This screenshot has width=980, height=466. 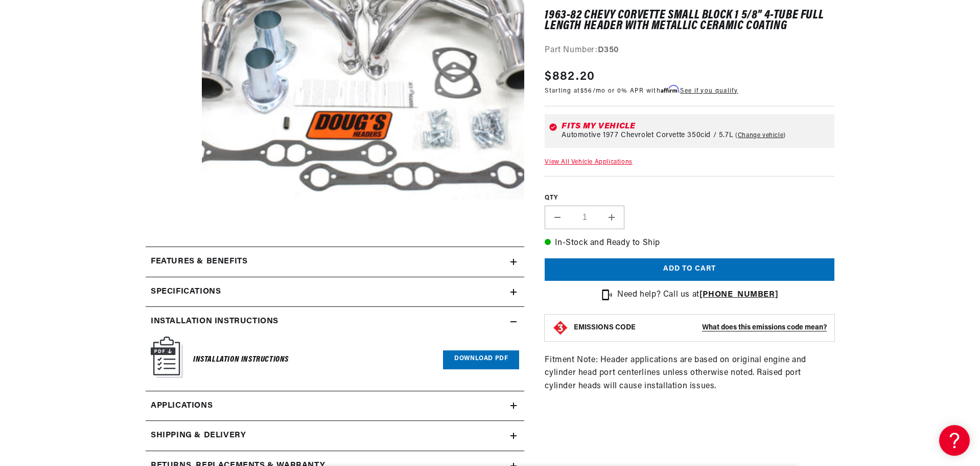 What do you see at coordinates (214, 321) in the screenshot?
I see `h2: Installation instructions` at bounding box center [214, 321].